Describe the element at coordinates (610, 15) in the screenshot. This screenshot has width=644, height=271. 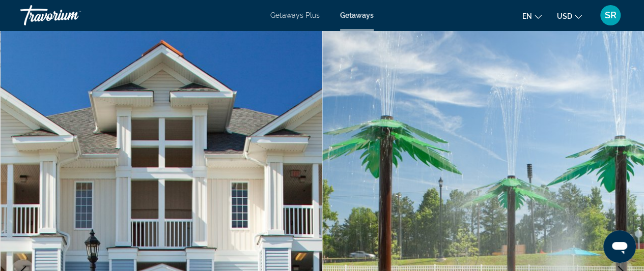
I see `button: User Menu` at that location.